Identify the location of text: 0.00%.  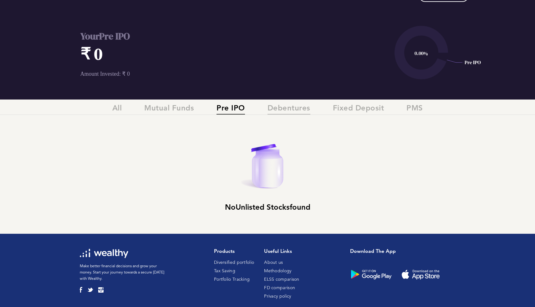
(421, 53).